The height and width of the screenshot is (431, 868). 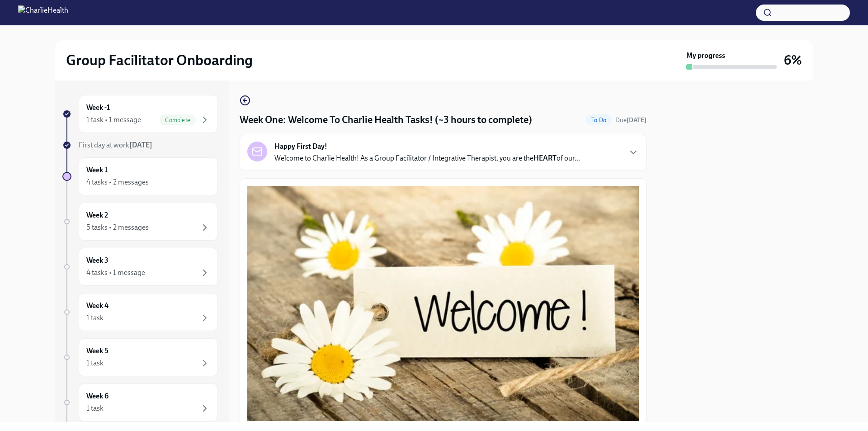 I want to click on div: 5 tasks • 2 messages, so click(x=117, y=227).